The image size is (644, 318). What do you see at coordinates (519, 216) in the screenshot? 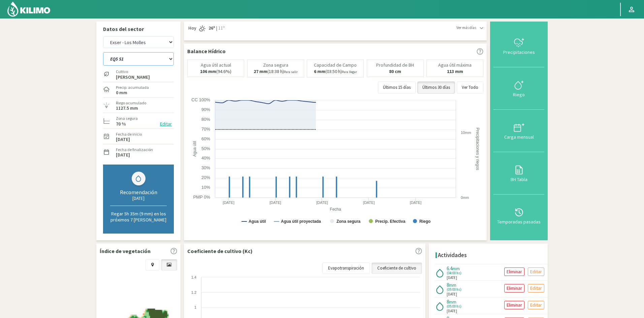
I see `button: Temporadas pasadas` at bounding box center [519, 216].